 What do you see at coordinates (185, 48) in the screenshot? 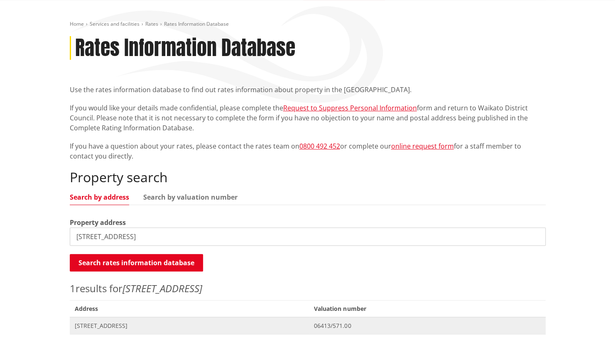
I see `h1: Rates Information Database` at bounding box center [185, 48].